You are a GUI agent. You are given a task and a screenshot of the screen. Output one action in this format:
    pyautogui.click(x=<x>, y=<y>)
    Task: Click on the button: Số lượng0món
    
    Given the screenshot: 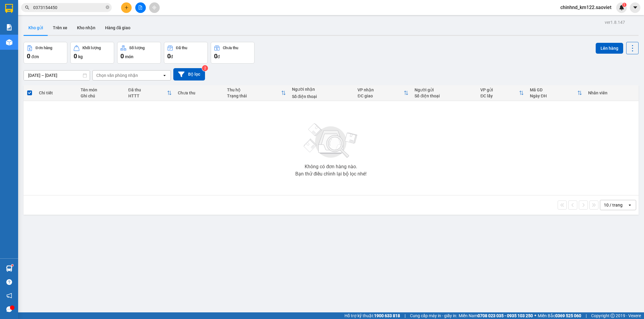 What is the action you would take?
    pyautogui.click(x=139, y=53)
    